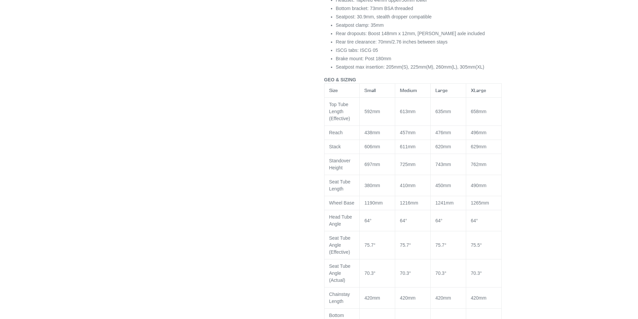 Image resolution: width=638 pixels, height=319 pixels. Describe the element at coordinates (372, 164) in the screenshot. I see `span: 697mm` at that location.